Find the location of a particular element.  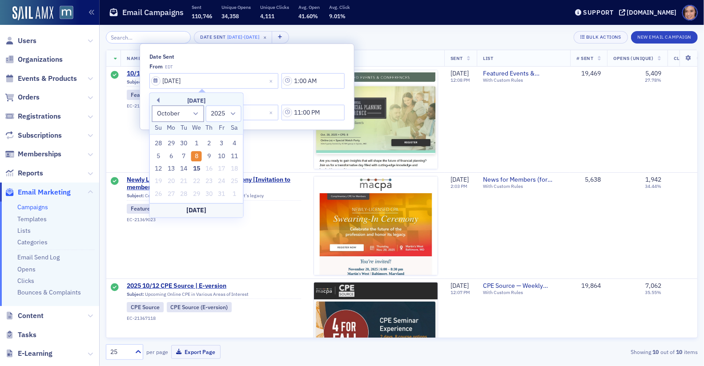

div: Not available Sunday, October 26th, 2025 is located at coordinates (158, 194).